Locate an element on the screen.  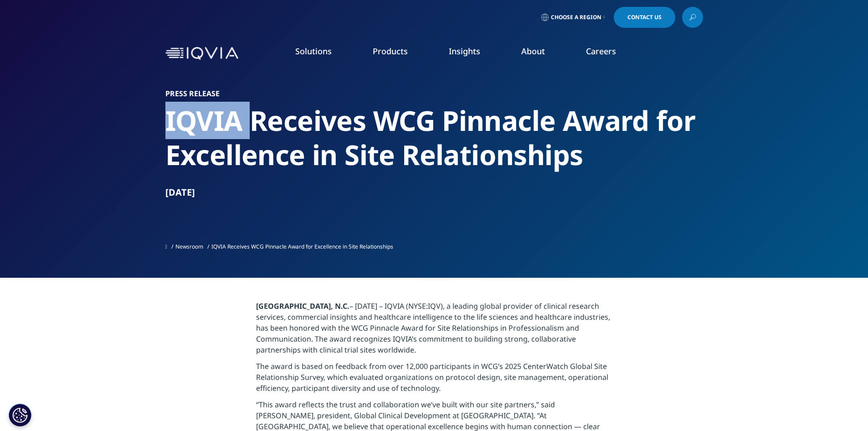
a: Products is located at coordinates (390, 51).